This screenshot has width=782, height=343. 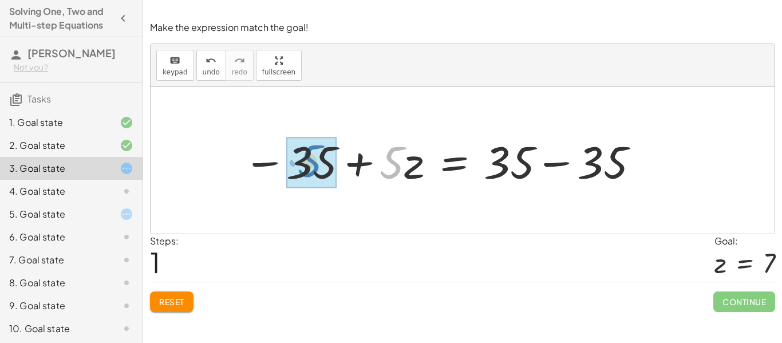 I want to click on span: undo, so click(x=211, y=72).